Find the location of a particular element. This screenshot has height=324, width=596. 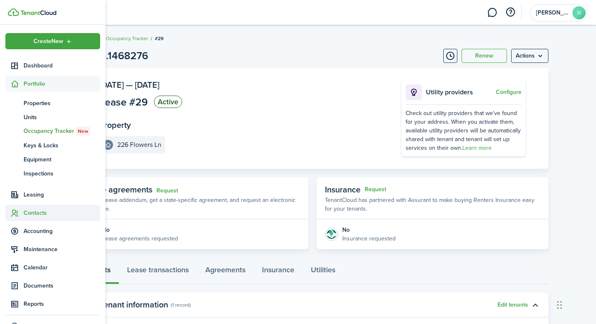

span: Lease agreements is located at coordinates (118, 190).